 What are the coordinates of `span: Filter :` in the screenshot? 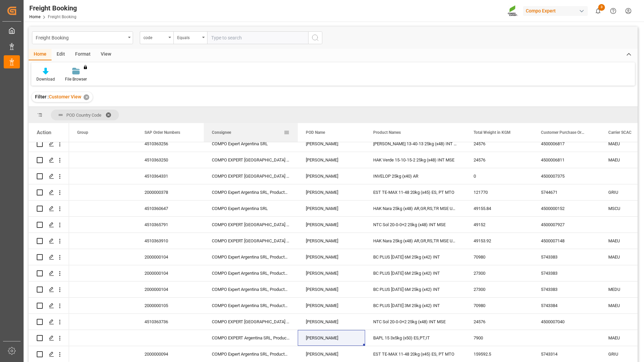 It's located at (42, 97).